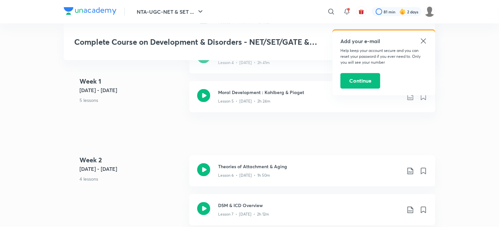 This screenshot has width=499, height=227. I want to click on p: 4 lessons, so click(132, 179).